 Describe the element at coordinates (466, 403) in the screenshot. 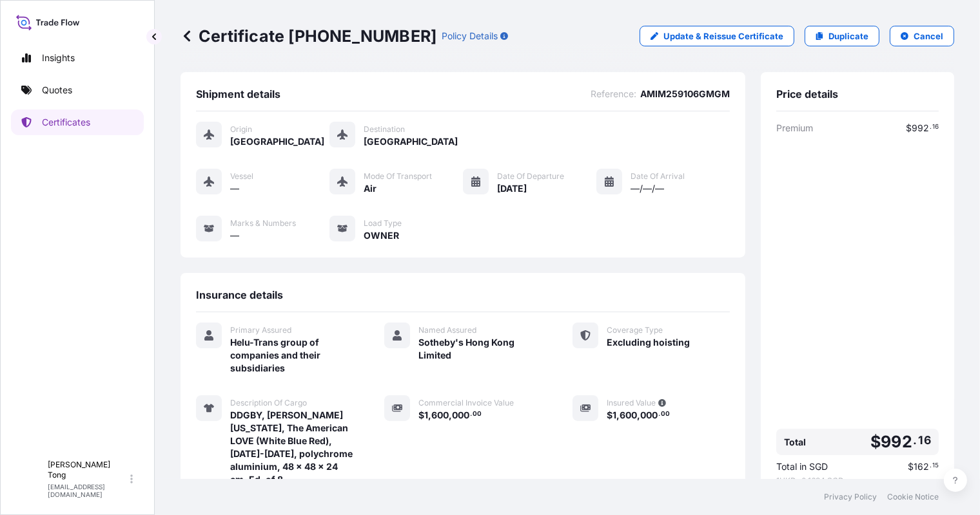

I see `span: Commercial Invoice Value` at that location.